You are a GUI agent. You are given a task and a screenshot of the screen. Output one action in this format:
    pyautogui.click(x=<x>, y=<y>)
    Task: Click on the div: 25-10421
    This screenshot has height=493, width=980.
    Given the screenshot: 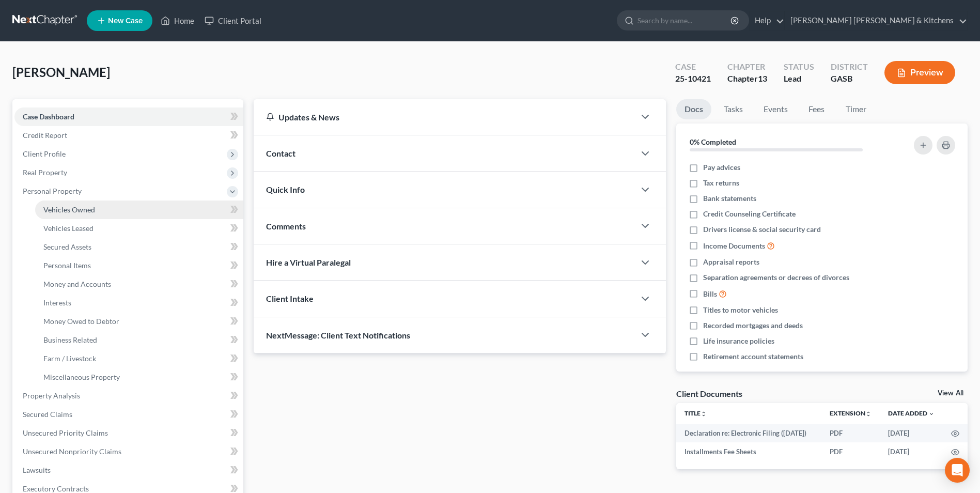 What is the action you would take?
    pyautogui.click(x=693, y=78)
    